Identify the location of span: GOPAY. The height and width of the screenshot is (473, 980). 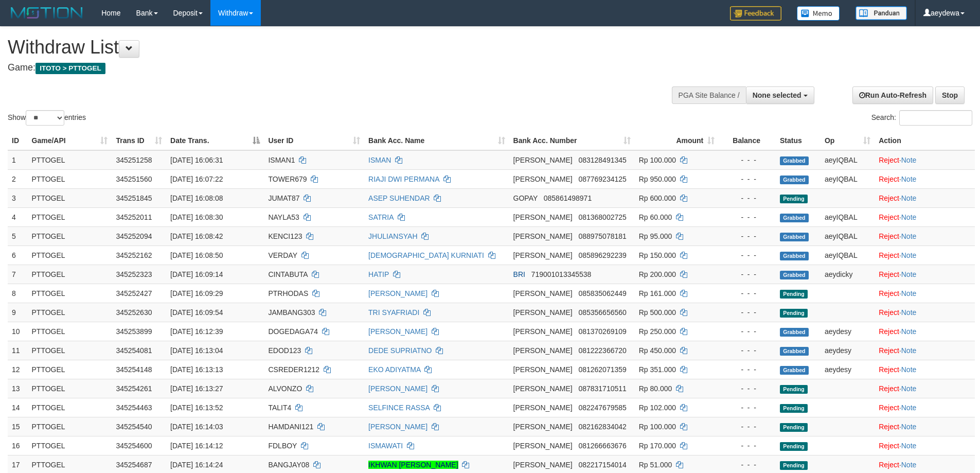
(525, 198).